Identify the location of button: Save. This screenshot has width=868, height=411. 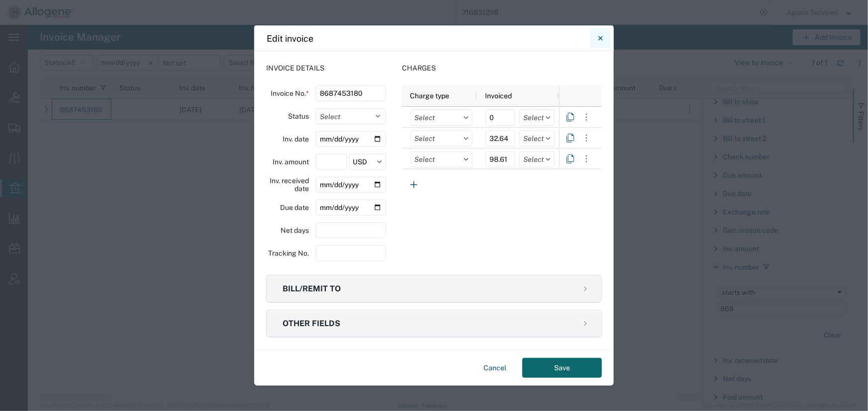
(561, 368).